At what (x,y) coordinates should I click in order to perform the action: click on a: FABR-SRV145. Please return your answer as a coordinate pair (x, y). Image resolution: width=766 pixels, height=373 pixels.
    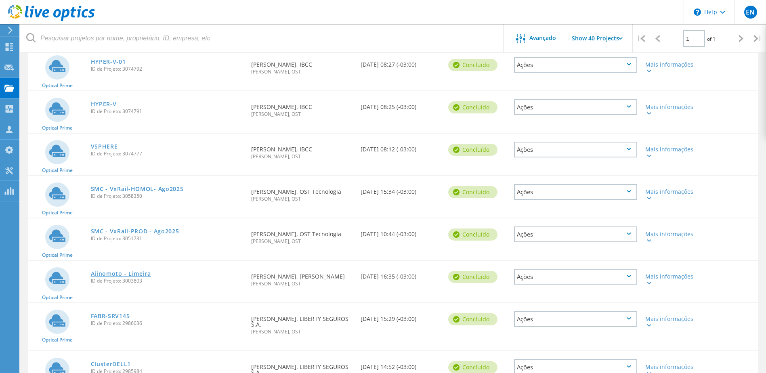
    Looking at the image, I should click on (110, 316).